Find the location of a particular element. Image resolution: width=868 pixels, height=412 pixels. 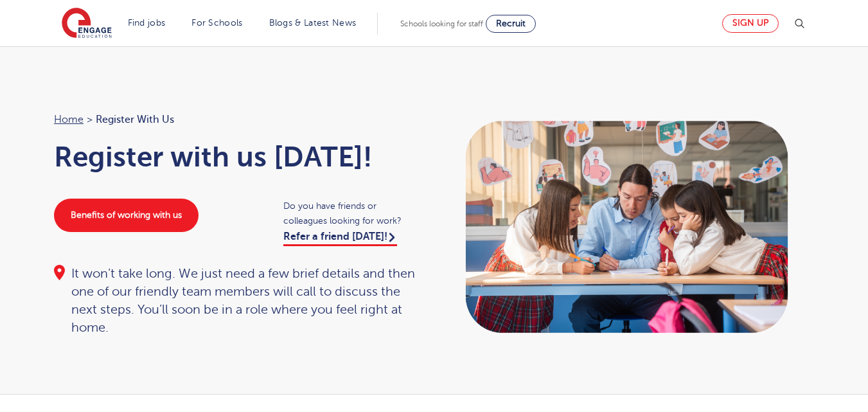

a: Blogs & Latest News is located at coordinates (313, 23).